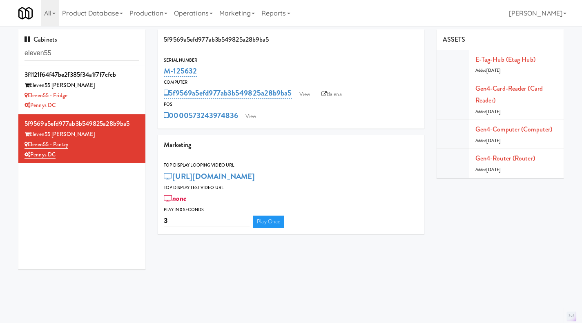 This screenshot has height=323, width=582. Describe the element at coordinates (291, 60) in the screenshot. I see `div: Serial Number` at that location.